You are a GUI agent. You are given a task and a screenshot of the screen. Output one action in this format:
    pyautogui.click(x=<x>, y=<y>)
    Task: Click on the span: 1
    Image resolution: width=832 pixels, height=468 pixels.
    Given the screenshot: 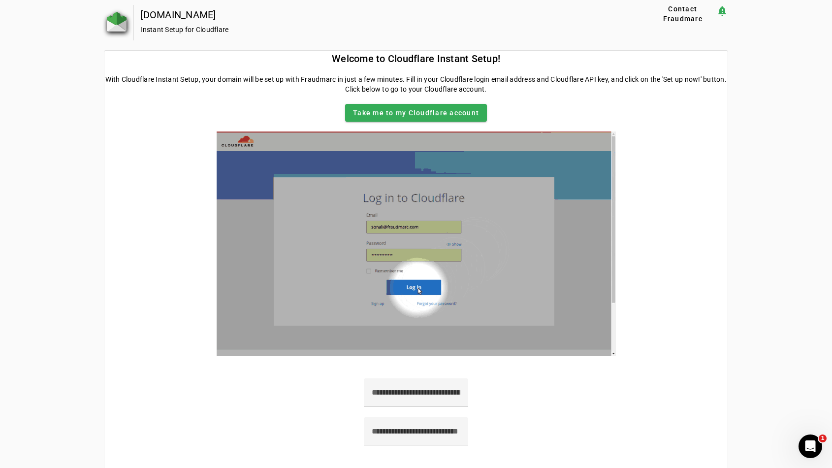 What is the action you would take?
    pyautogui.click(x=823, y=438)
    